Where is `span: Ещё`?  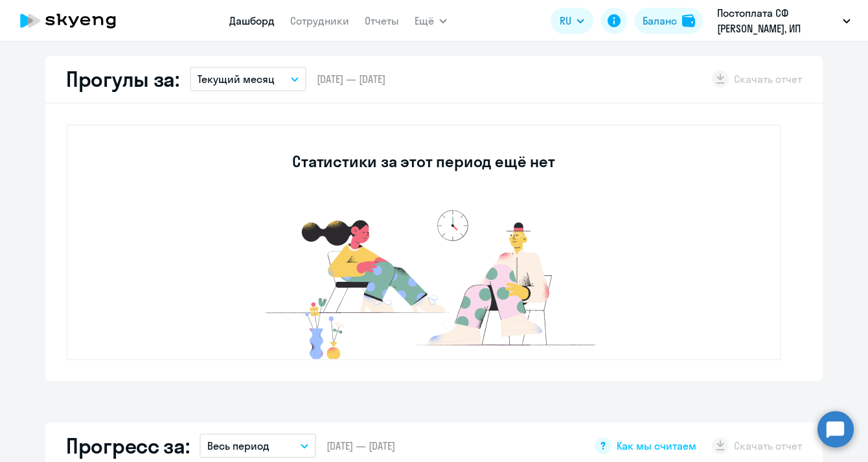 span: Ещё is located at coordinates (424, 21).